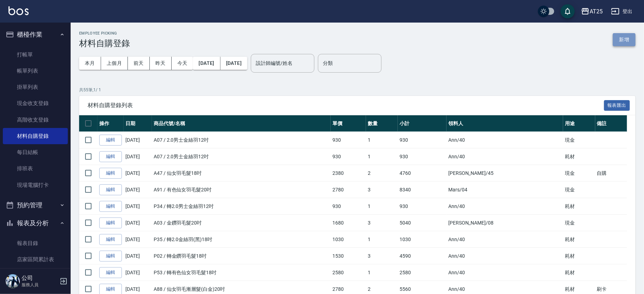  Describe the element at coordinates (624, 39) in the screenshot. I see `button: 新增` at that location.